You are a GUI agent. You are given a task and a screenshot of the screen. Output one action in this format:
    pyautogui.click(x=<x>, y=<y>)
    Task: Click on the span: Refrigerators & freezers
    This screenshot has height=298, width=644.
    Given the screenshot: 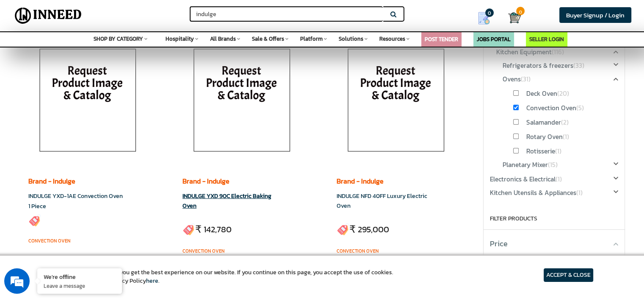 What is the action you would take?
    pyautogui.click(x=543, y=65)
    